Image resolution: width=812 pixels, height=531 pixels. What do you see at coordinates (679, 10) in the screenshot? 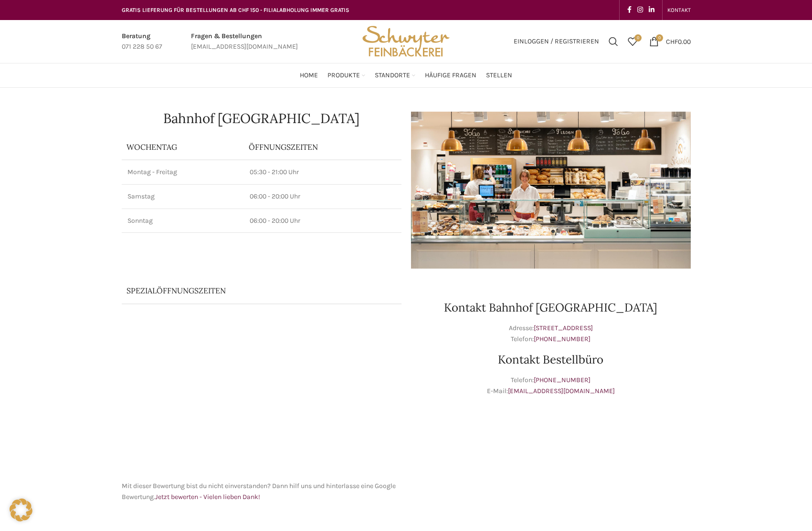
I see `span: KONTAKT` at bounding box center [679, 10].